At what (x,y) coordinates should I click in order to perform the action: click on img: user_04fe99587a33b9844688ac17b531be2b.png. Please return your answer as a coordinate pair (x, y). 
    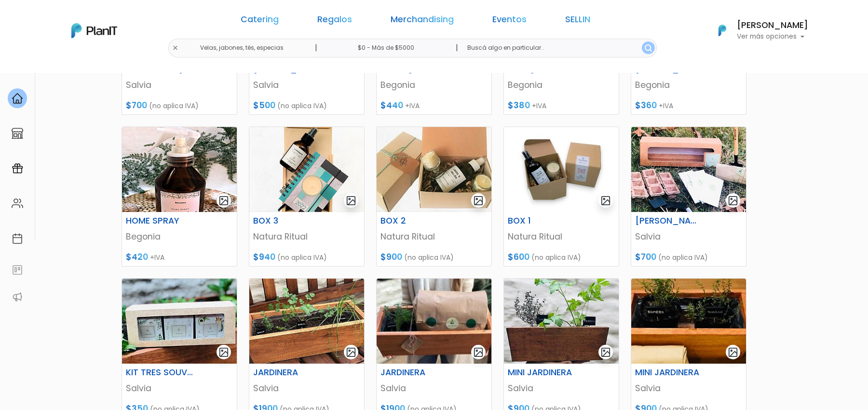
    Looking at the image, I should click on (87, 67).